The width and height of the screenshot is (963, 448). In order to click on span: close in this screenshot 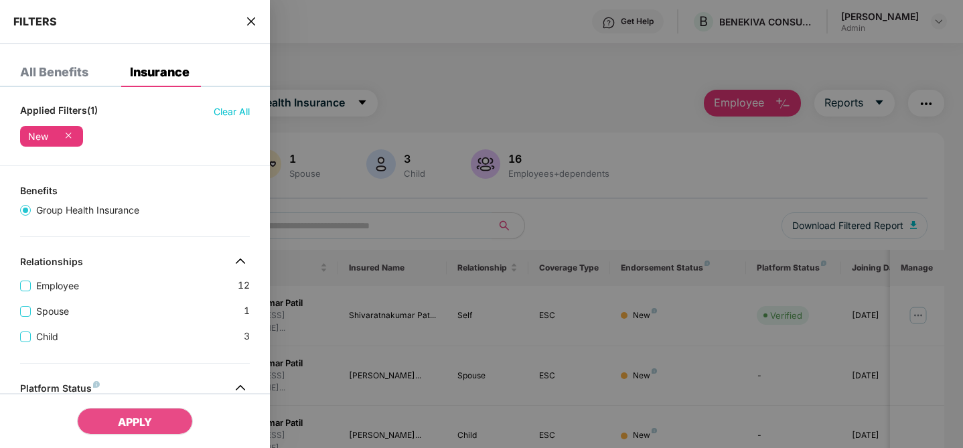, I will do `click(251, 21)`.